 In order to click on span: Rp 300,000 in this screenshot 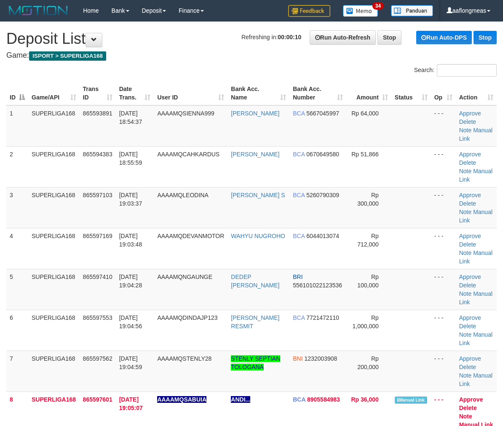, I will do `click(367, 199)`.